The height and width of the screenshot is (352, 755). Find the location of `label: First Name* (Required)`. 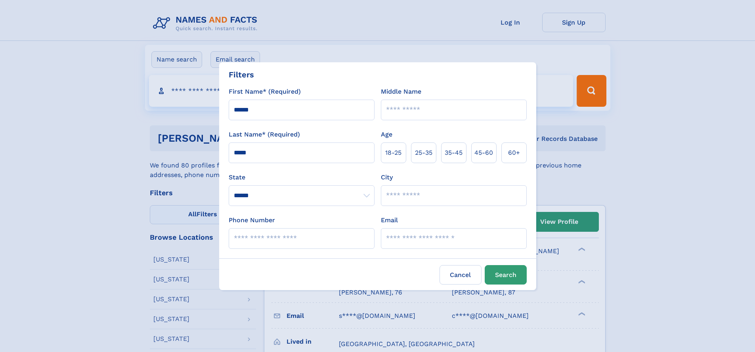

label: First Name* (Required) is located at coordinates (265, 92).